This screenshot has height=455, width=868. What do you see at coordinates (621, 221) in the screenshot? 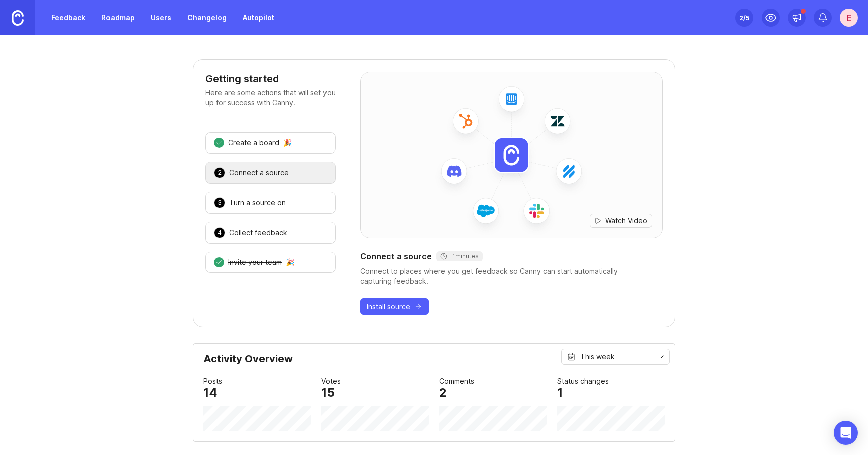
I see `button: Watch Video` at bounding box center [621, 221].